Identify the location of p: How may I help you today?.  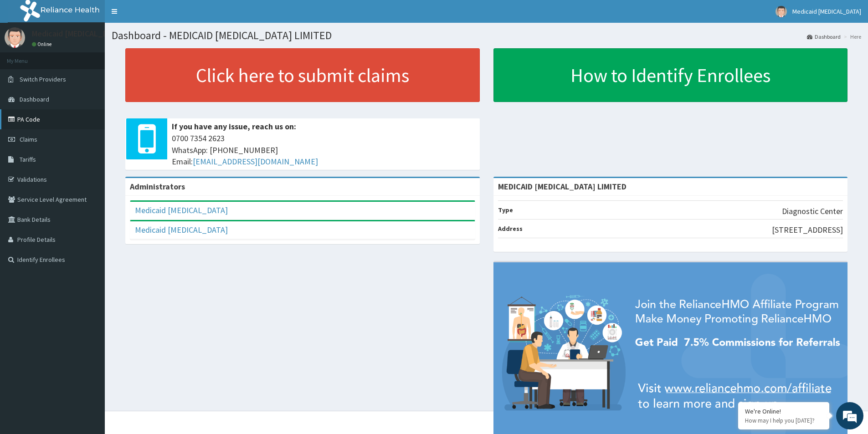
(784, 421).